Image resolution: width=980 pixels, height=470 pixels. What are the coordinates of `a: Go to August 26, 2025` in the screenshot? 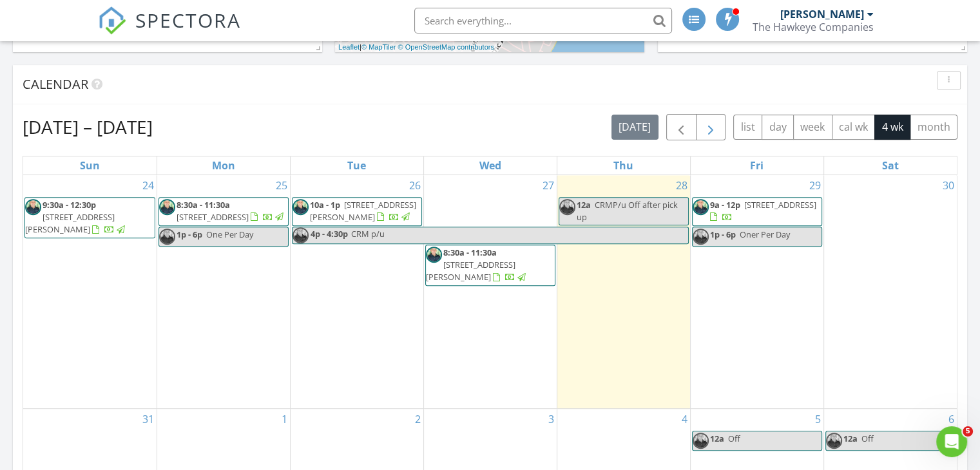 It's located at (415, 186).